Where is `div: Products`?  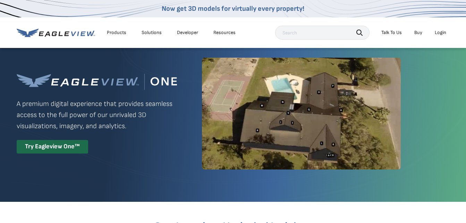 div: Products is located at coordinates (117, 33).